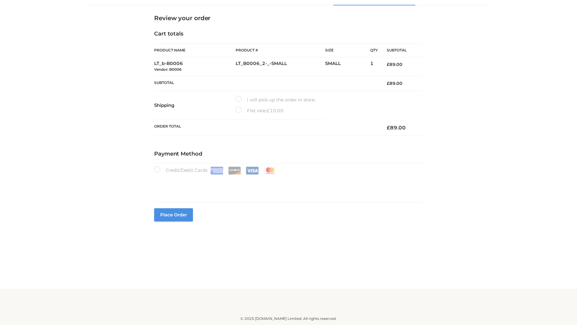 The image size is (577, 325). I want to click on label: I will pick up the order in store., so click(276, 100).